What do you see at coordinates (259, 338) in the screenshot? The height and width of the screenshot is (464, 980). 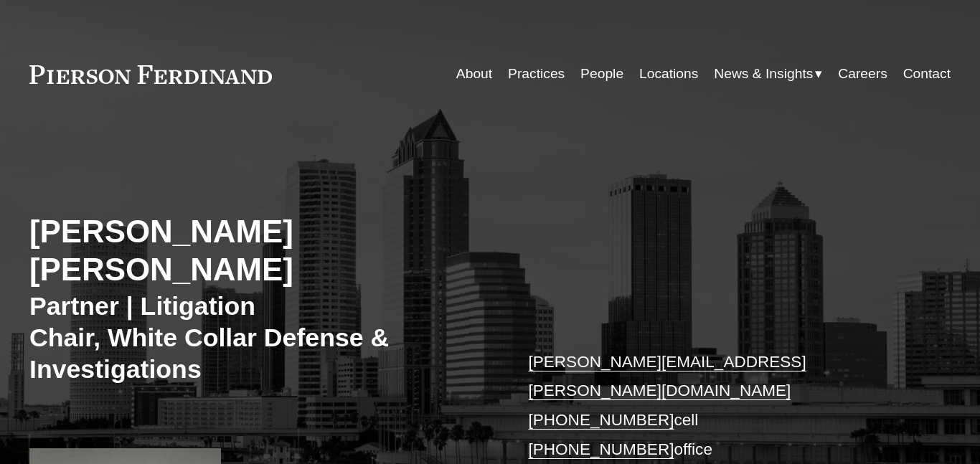 I see `h3: Partner | Litigation Chair, White Collar Defense & Investigations` at bounding box center [259, 338].